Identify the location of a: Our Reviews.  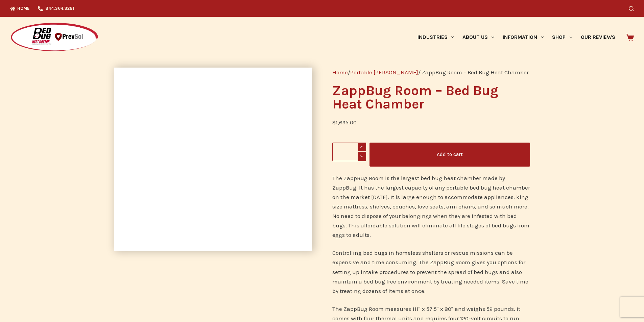
(598, 37).